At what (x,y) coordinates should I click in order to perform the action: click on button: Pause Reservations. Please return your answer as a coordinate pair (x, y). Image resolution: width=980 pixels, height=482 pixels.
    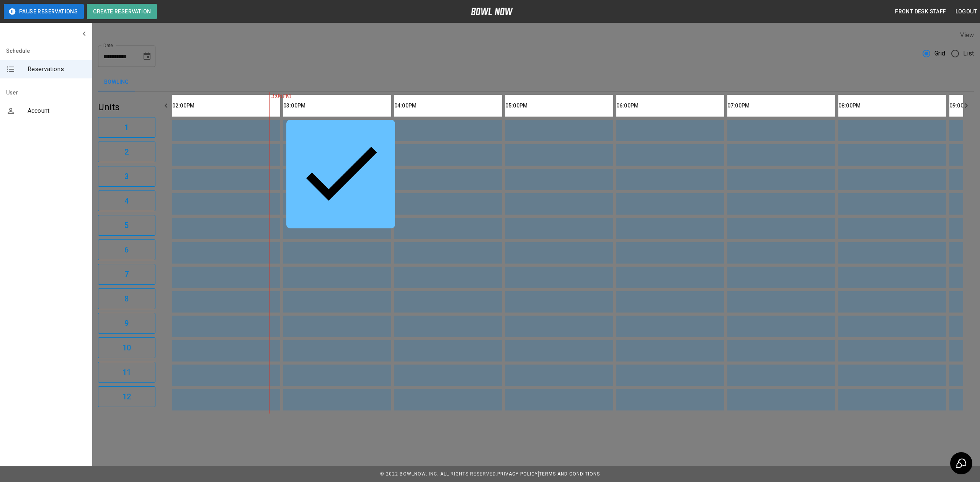
    Looking at the image, I should click on (43, 11).